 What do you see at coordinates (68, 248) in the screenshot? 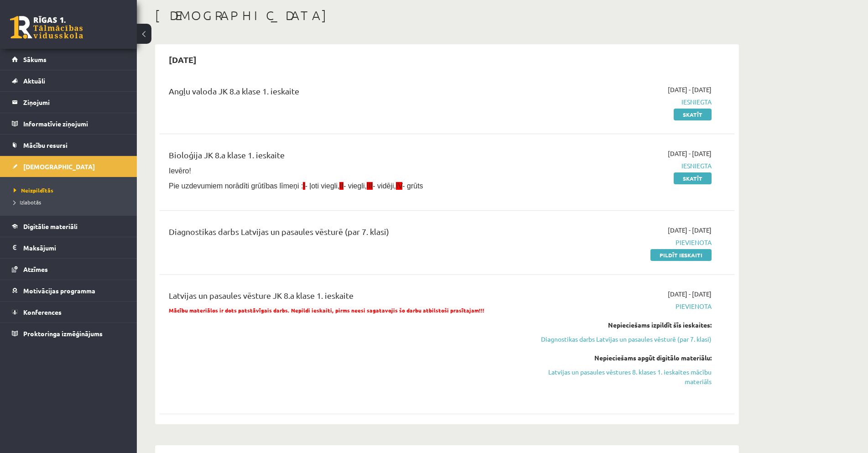
I see `a: Maksājumi` at bounding box center [68, 248].